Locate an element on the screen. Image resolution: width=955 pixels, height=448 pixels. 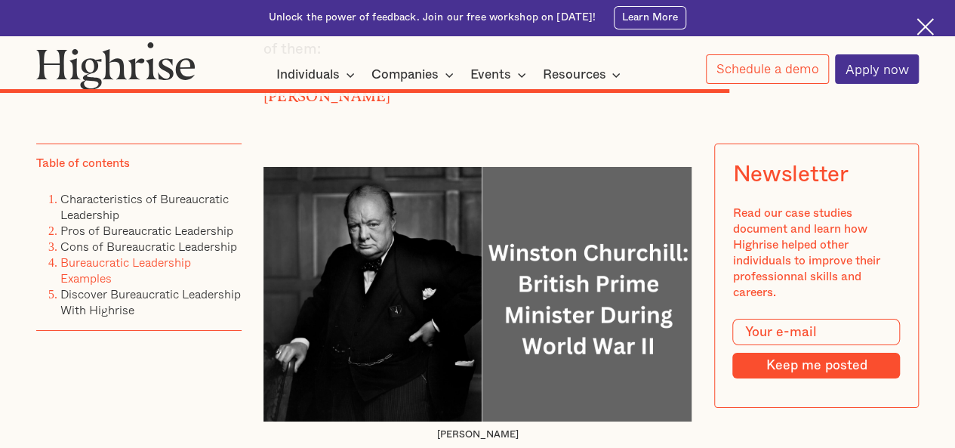
a: Characteristics of Bureaucratic Leadership is located at coordinates (144, 206).